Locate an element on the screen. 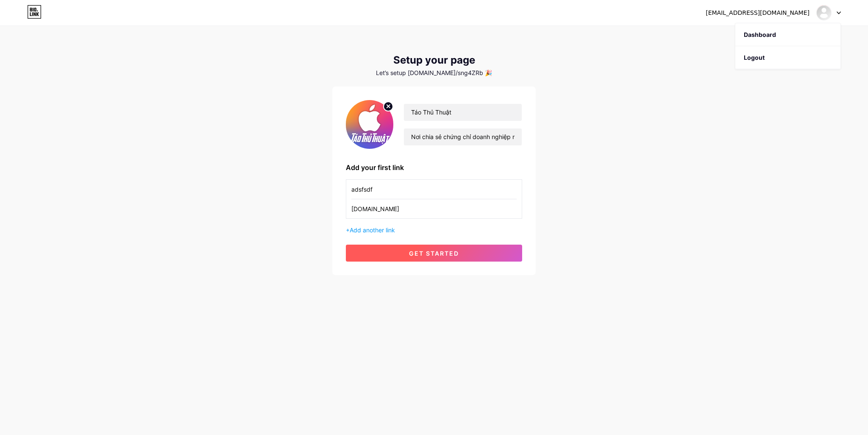 The image size is (868, 435). input: Link name (My Instagram) is located at coordinates (434, 189).